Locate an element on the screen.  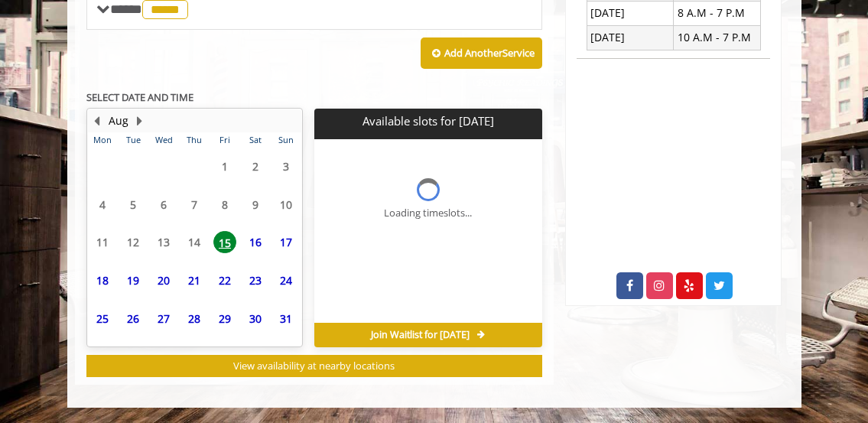
span: 21 is located at coordinates (194, 280).